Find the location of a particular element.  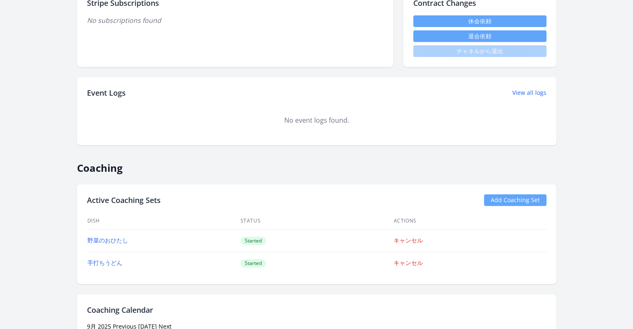

a: Add Coaching Set is located at coordinates (515, 200).